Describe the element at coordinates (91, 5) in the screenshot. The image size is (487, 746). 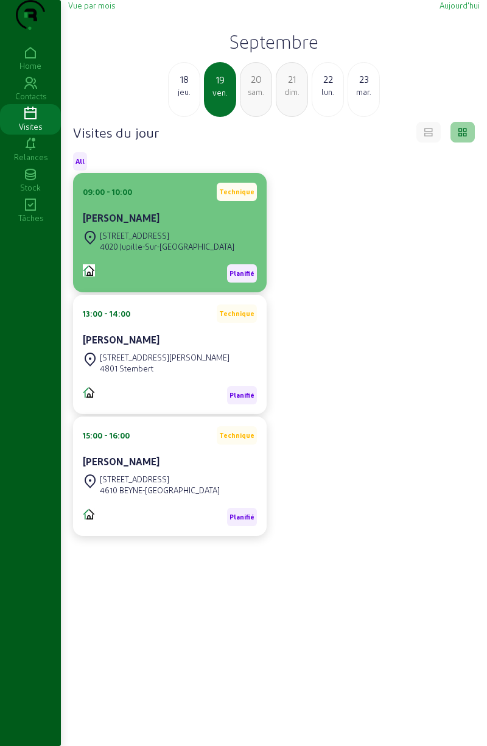
I see `span: Vue par mois` at that location.